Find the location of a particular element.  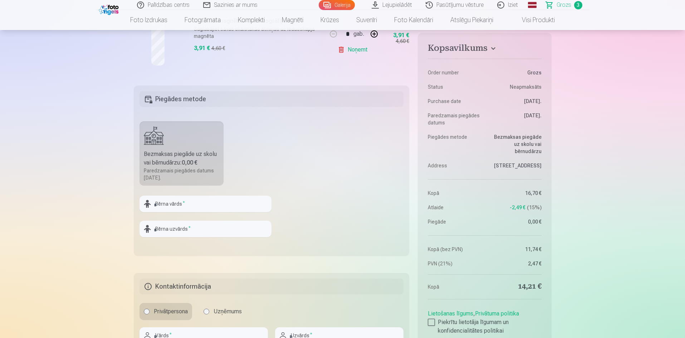

a: Lietošanas līgums is located at coordinates (450, 313).